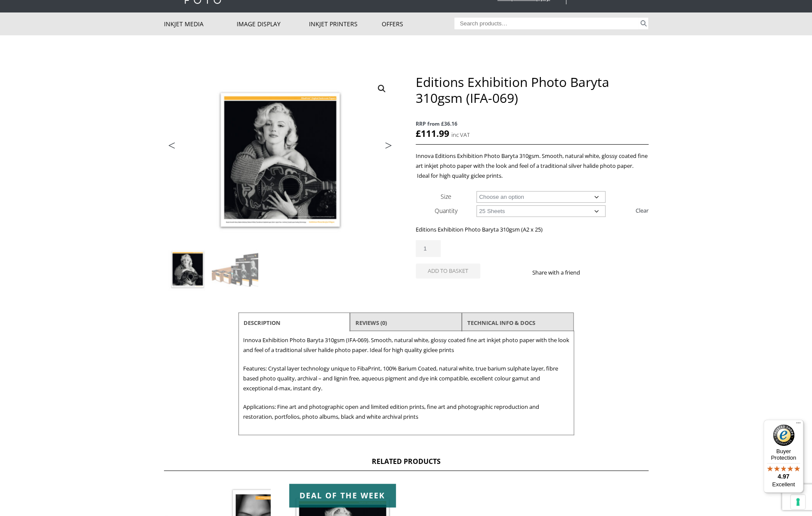  What do you see at coordinates (532, 229) in the screenshot?
I see `p: Editions Exhibition Photo Baryta 310gsm (A2 x 25)` at bounding box center [532, 229].